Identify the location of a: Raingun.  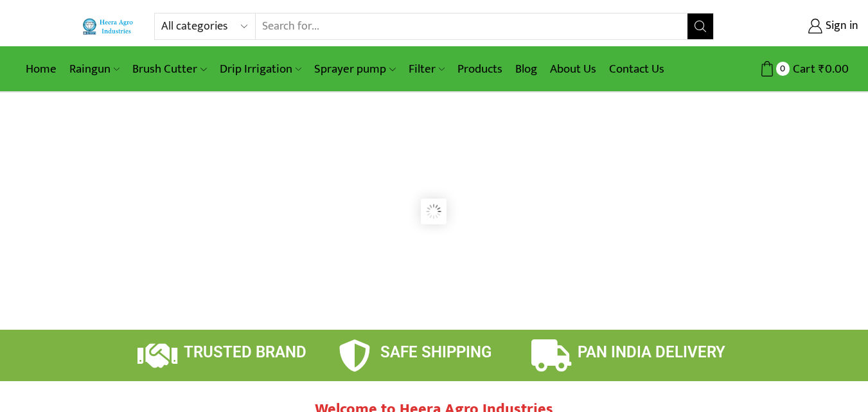
(95, 69).